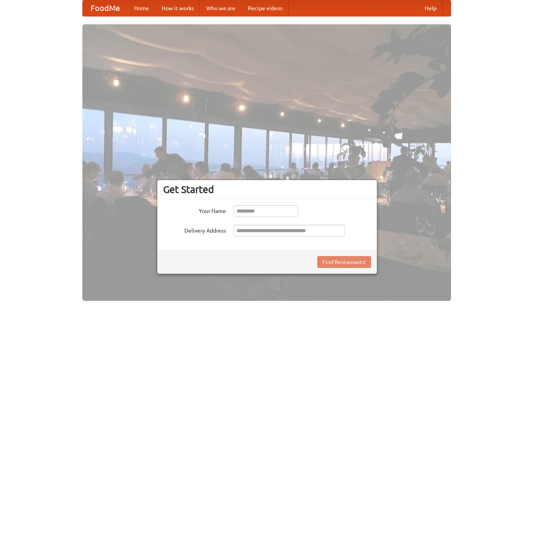 Image resolution: width=533 pixels, height=555 pixels. Describe the element at coordinates (267, 189) in the screenshot. I see `h3: Get Started` at that location.